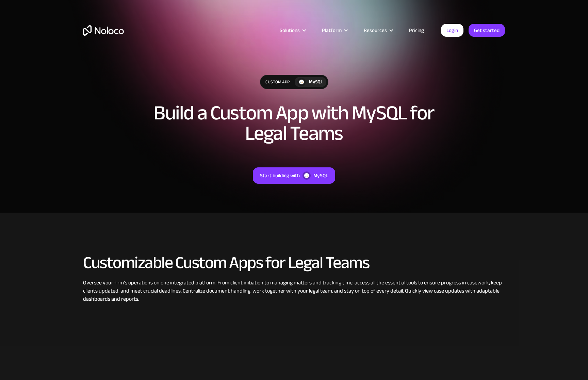 This screenshot has height=380, width=588. I want to click on a: Login, so click(453, 30).